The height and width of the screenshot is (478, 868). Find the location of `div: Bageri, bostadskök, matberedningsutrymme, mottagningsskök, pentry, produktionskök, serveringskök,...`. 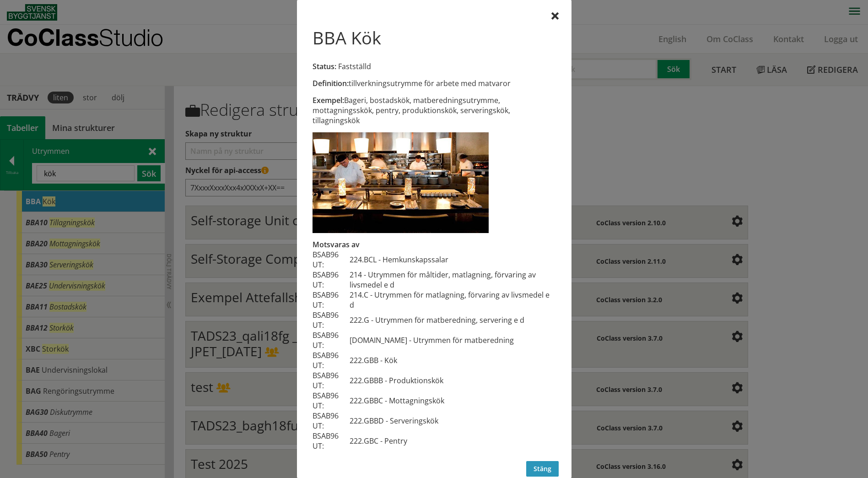

div: Bageri, bostadskök, matberedningsutrymme, mottagningsskök, pentry, produktionskök, serveringskök,... is located at coordinates (434, 110).